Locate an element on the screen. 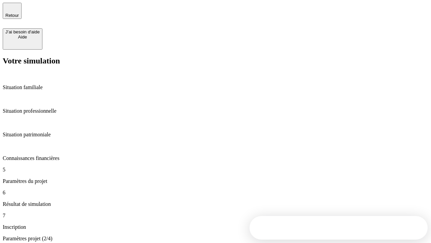 The width and height of the screenshot is (431, 243). h2: Votre simulation is located at coordinates (216, 61).